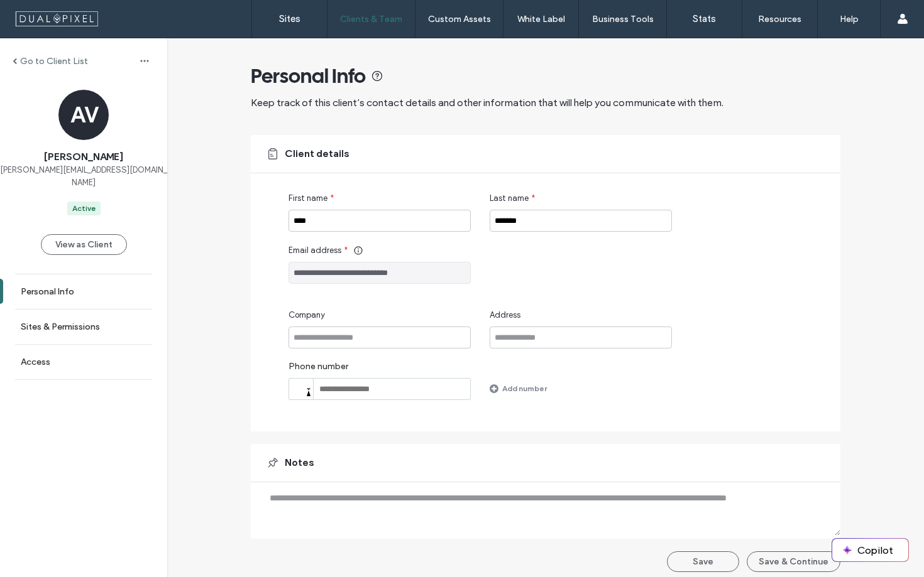 The image size is (924, 577). Describe the element at coordinates (509, 199) in the screenshot. I see `span: Last name` at that location.